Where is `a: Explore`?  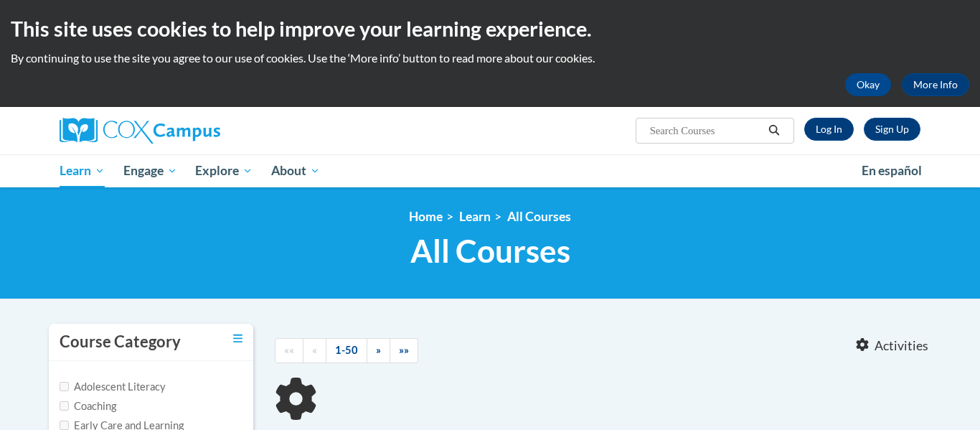
a: Explore is located at coordinates (224, 171).